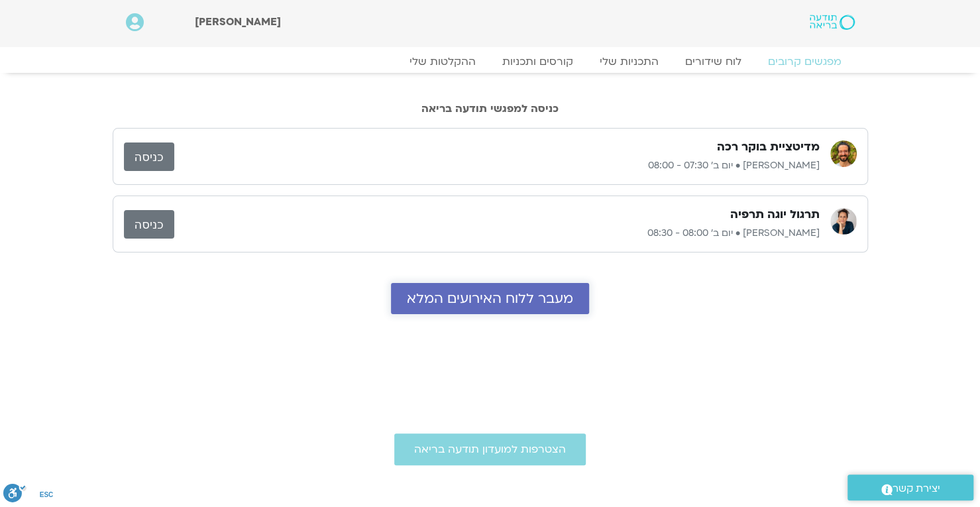 Image resolution: width=980 pixels, height=507 pixels. Describe the element at coordinates (844, 222) in the screenshot. I see `img: יעל אלנברג` at that location.